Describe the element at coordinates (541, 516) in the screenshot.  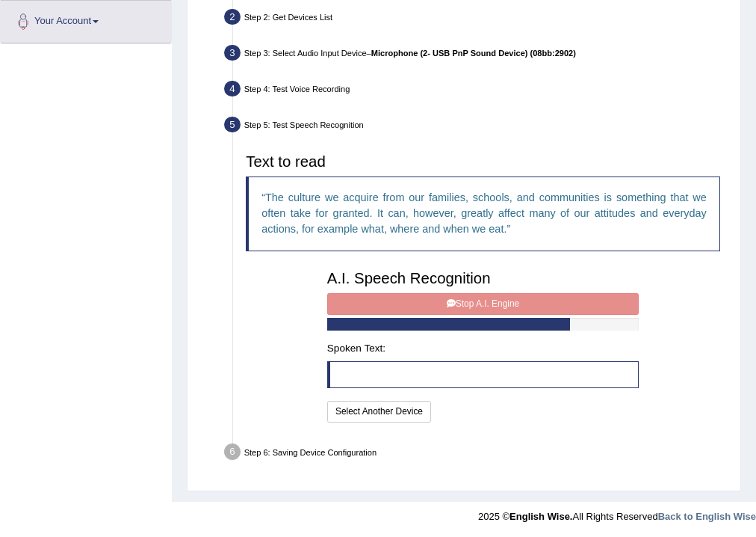
I see `strong: English Wise.` at that location.